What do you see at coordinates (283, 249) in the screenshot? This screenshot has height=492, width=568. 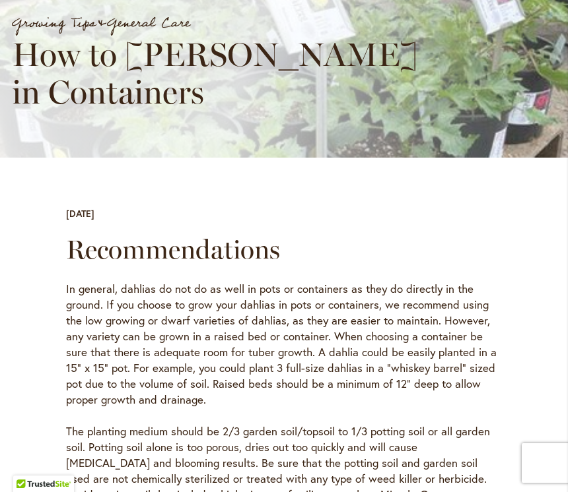 I see `h2: Recommendations` at bounding box center [283, 249].